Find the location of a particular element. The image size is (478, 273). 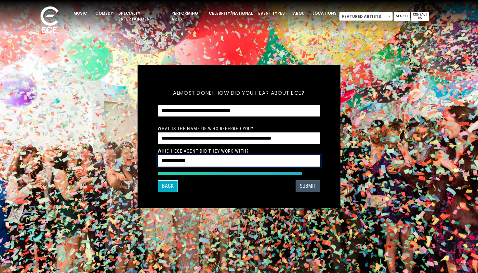

img: ece_new_logo_whitev2-1.png is located at coordinates (49, 20).